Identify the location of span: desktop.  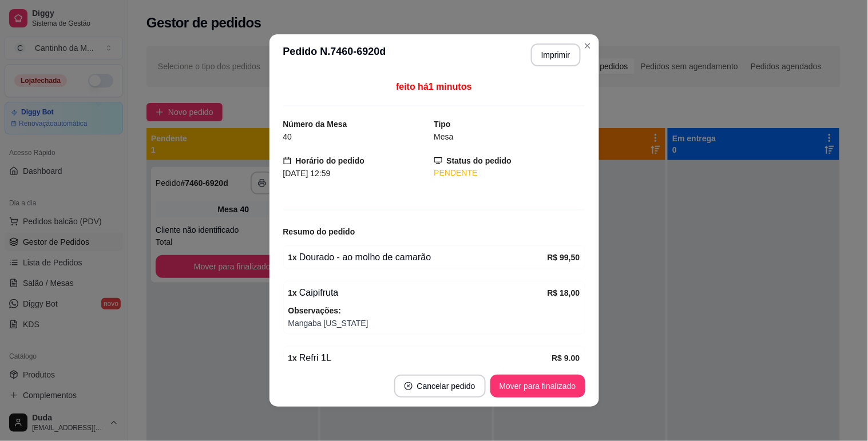
(439, 161).